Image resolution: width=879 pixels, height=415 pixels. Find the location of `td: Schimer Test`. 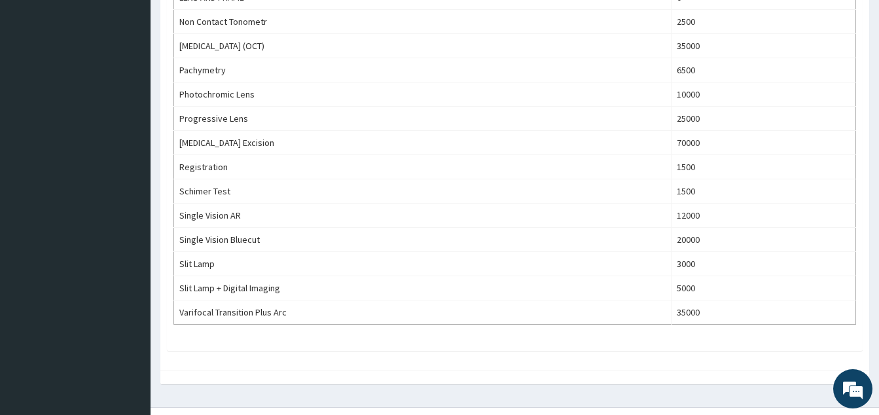

td: Schimer Test is located at coordinates (423, 191).